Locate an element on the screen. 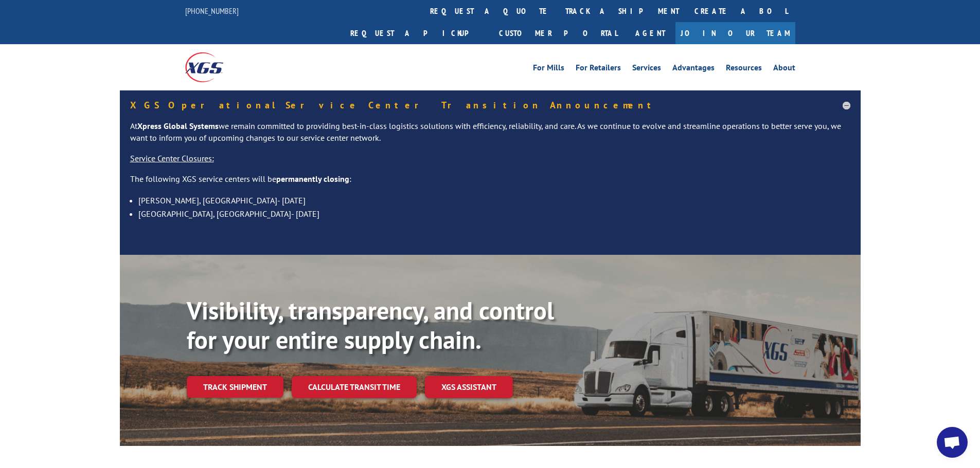 The image size is (980, 468). h5: XGS Operational Service Center Transition Announcement is located at coordinates (490, 105).